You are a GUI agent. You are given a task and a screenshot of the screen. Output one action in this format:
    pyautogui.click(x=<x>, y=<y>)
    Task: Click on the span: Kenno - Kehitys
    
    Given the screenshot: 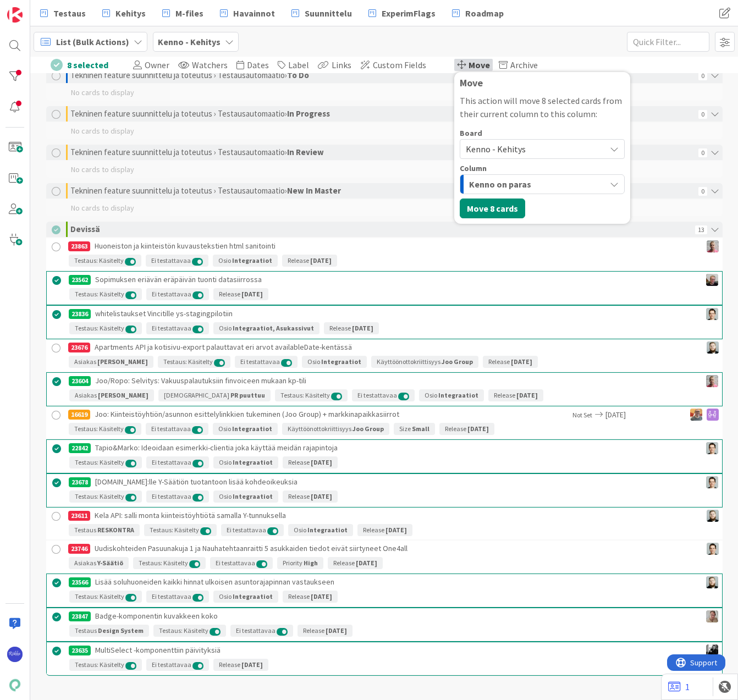 What is the action you would take?
    pyautogui.click(x=496, y=149)
    